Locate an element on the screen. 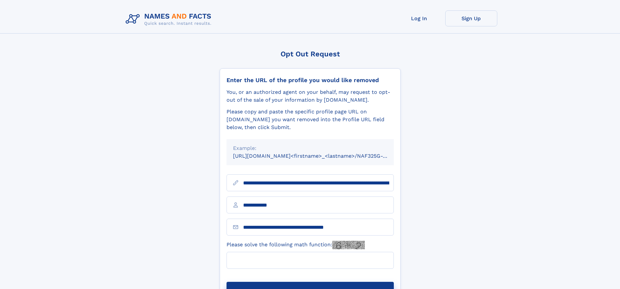  div: Enter the URL of the profile you would like removed is located at coordinates (310, 80).